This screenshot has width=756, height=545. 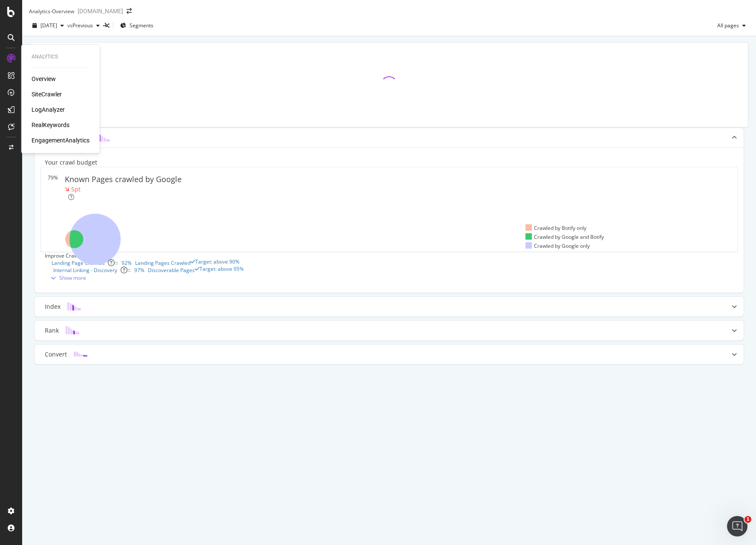 I want to click on a: Overview, so click(x=43, y=79).